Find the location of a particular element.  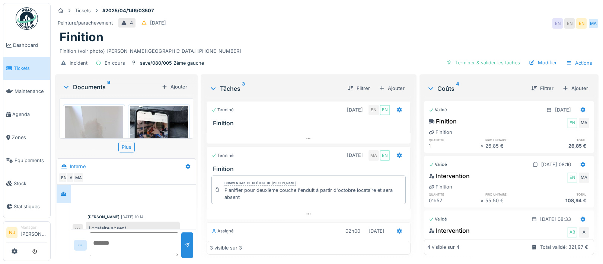

div: Coûts is located at coordinates (476, 89).